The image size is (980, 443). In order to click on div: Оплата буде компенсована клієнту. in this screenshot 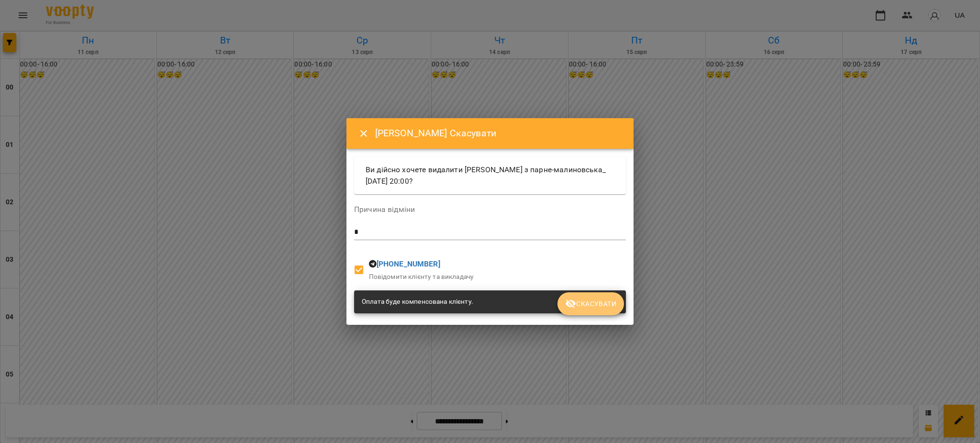, I will do `click(417, 302)`.